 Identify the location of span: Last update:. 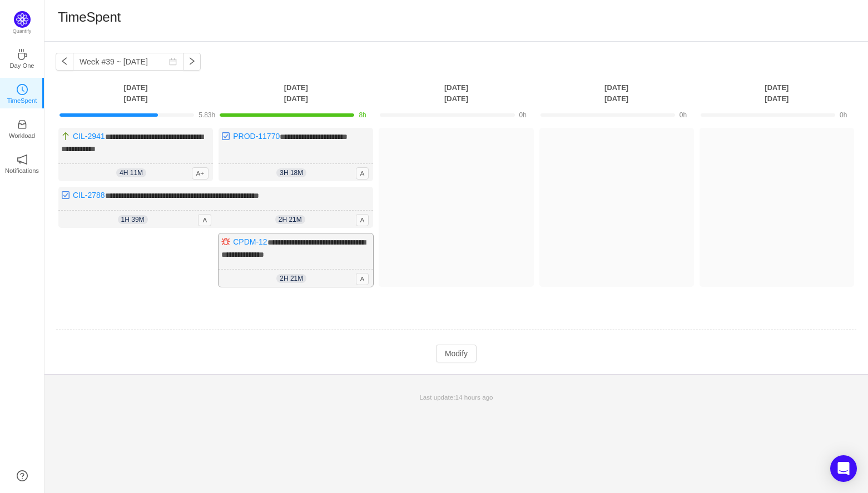
(456, 397).